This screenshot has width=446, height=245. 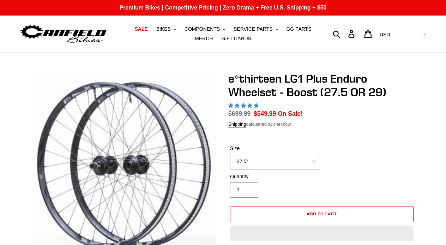 I want to click on span: BIKES, so click(x=163, y=29).